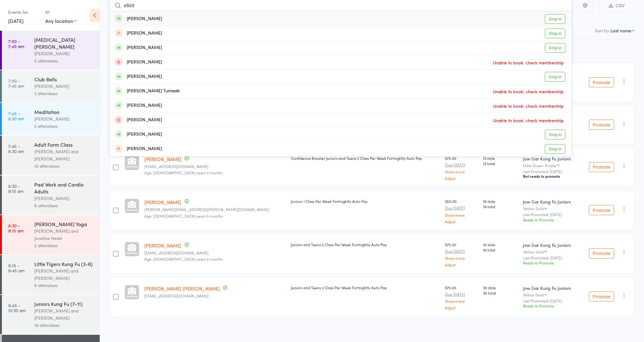 The image size is (644, 342). What do you see at coordinates (365, 201) in the screenshot?
I see `div: Juniors 1 Class Per Week Fortnightly Auto Pay` at bounding box center [365, 201].